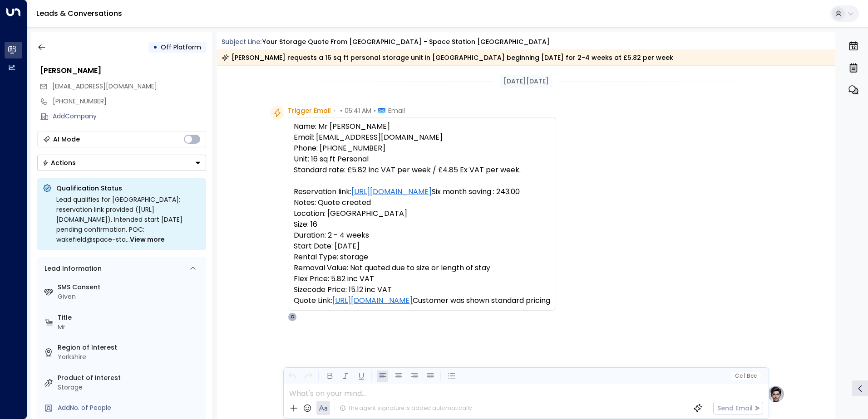 This screenshot has width=868, height=419. What do you see at coordinates (121, 163) in the screenshot?
I see `button: Actions` at bounding box center [121, 163].